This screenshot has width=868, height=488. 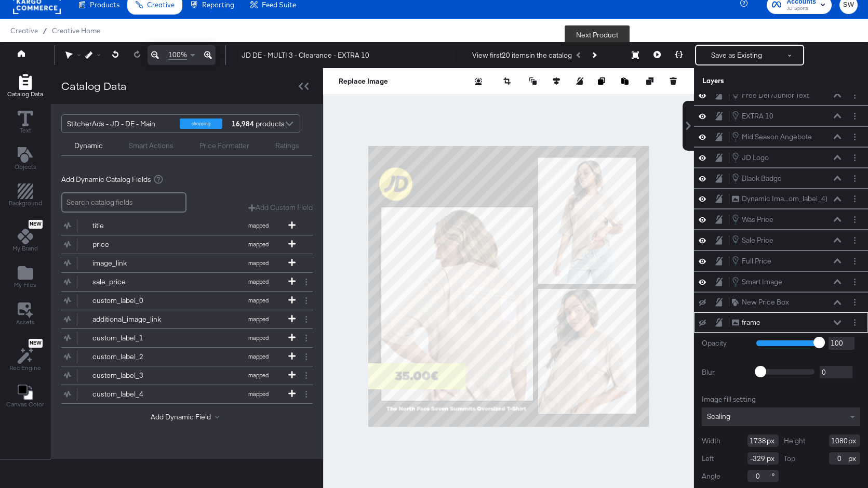 What do you see at coordinates (25, 94) in the screenshot?
I see `span: Catalog Data` at bounding box center [25, 94].